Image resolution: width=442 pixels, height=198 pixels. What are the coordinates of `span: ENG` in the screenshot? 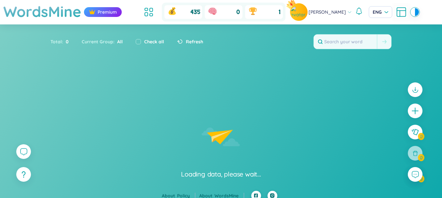 It's located at (380, 12).